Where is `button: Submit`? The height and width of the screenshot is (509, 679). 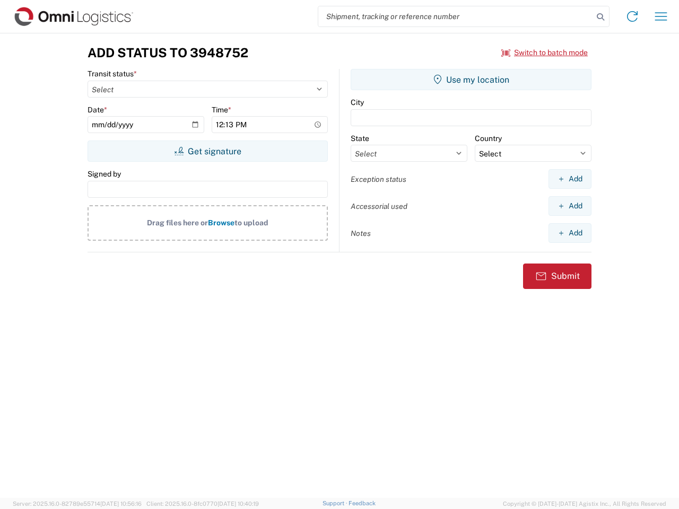
button: Submit is located at coordinates (557, 276).